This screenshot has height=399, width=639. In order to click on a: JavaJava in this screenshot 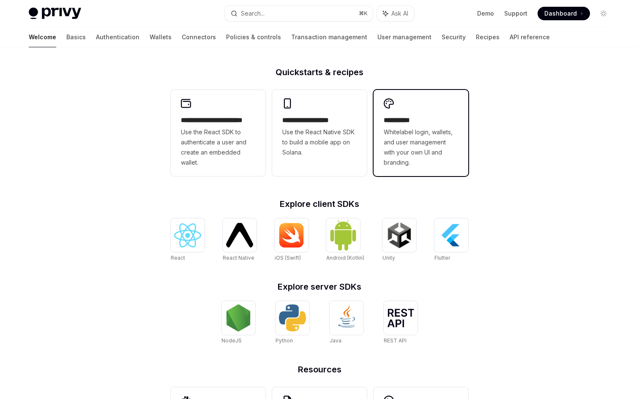, I will do `click(346, 323)`.